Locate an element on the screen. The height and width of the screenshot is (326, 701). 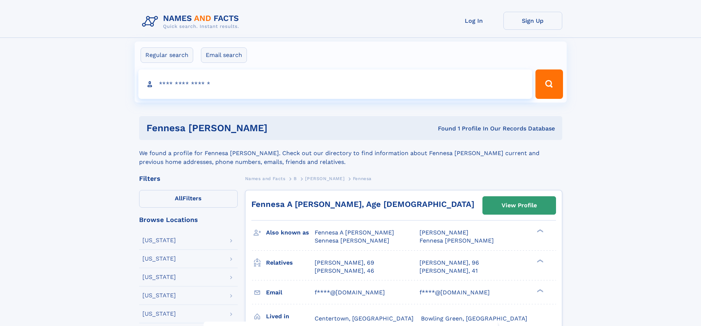
h3: Lived in is located at coordinates (290, 317).